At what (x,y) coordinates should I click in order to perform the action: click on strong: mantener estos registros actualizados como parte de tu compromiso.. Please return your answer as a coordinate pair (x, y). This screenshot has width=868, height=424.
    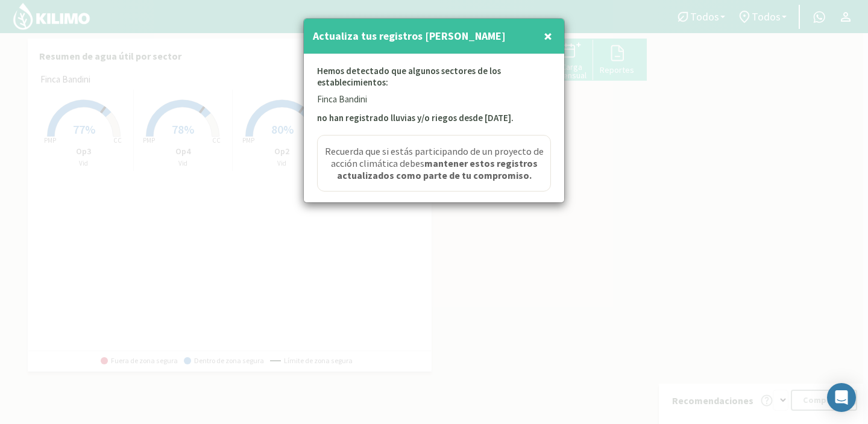
    Looking at the image, I should click on (437, 169).